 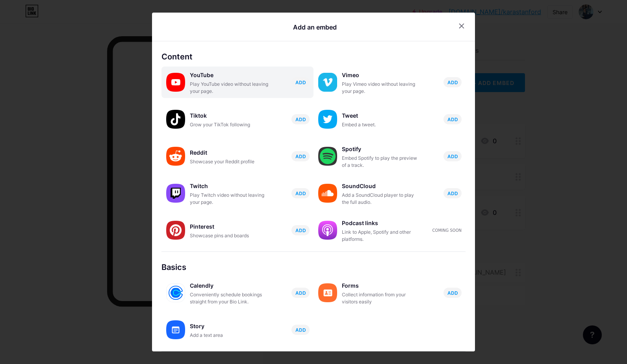 I want to click on img: podcastlinks, so click(x=328, y=230).